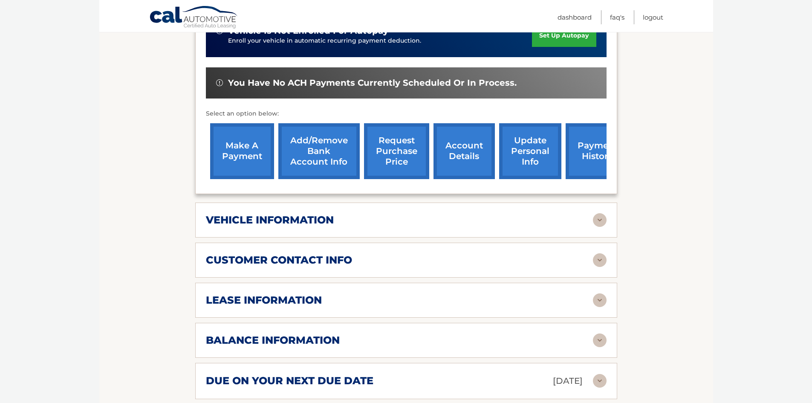 This screenshot has width=812, height=403. I want to click on p: Select an option below:, so click(406, 114).